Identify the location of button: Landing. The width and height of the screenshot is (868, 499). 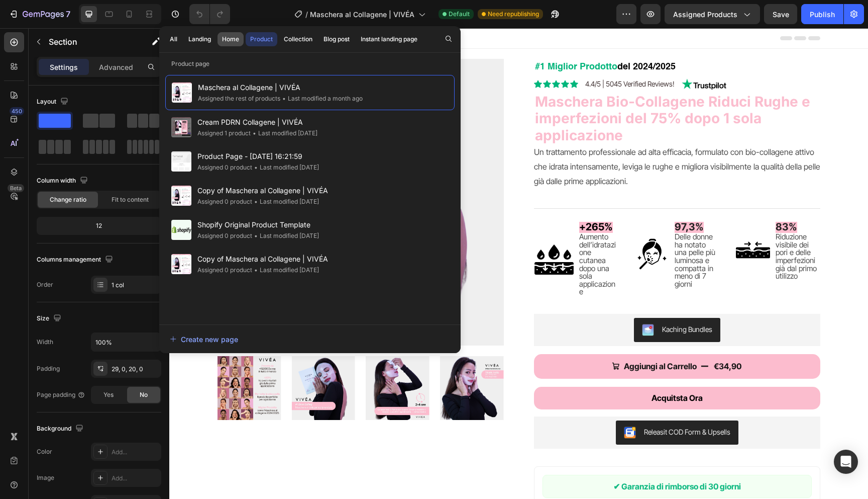
(199, 39).